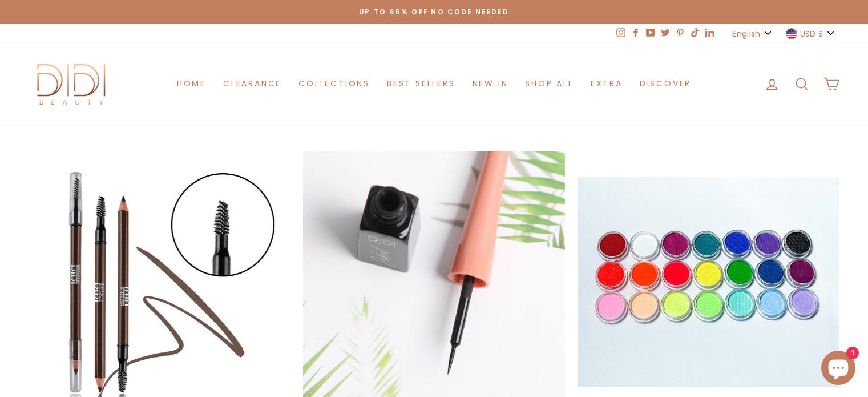  What do you see at coordinates (549, 83) in the screenshot?
I see `a: Shop All` at bounding box center [549, 83].